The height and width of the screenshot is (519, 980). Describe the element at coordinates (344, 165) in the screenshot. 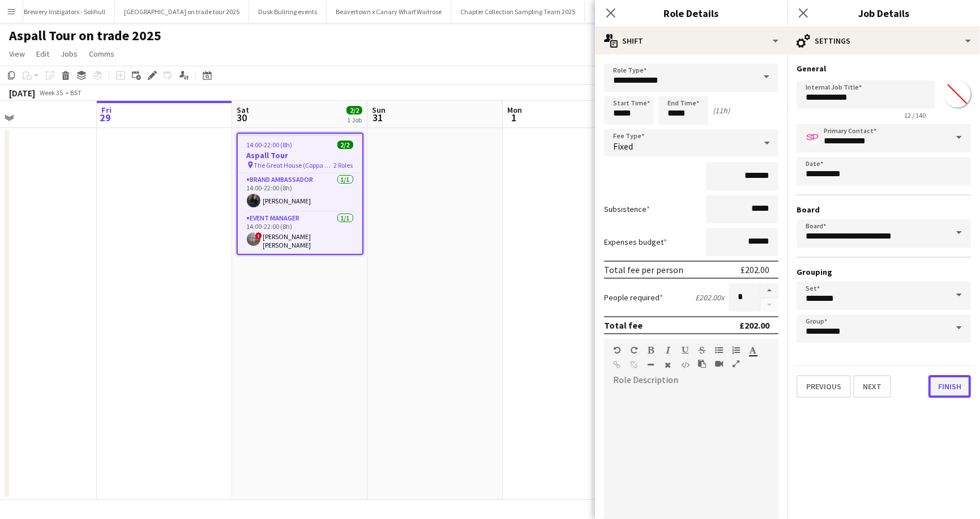

I see `span: 2 Roles` at that location.